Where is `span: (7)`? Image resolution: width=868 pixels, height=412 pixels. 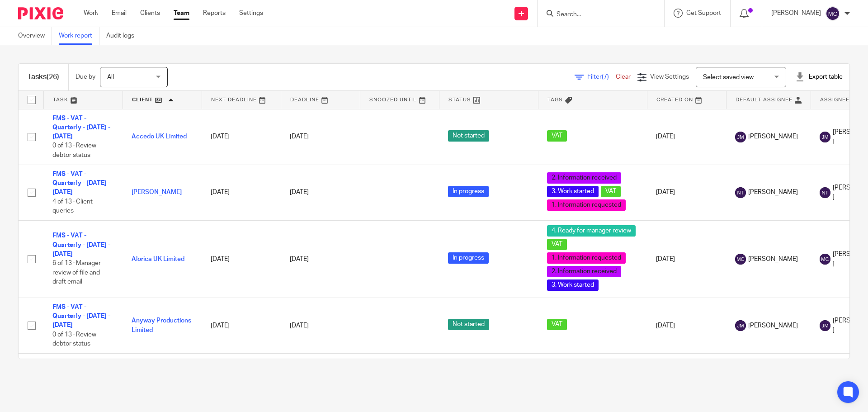 span: (7) is located at coordinates (605, 77).